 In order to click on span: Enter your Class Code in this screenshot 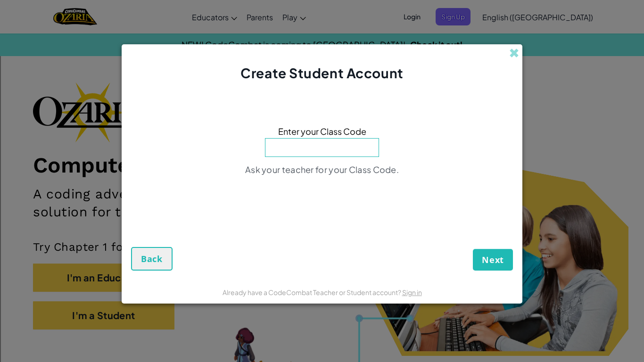, I will do `click(322, 131)`.